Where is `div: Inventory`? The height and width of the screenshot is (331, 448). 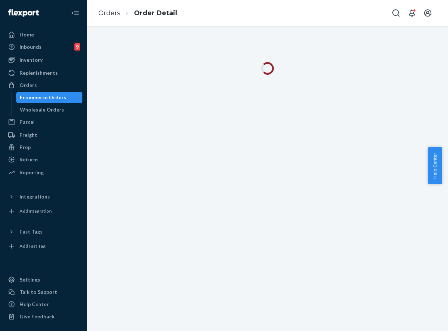
div: Inventory is located at coordinates (31, 60).